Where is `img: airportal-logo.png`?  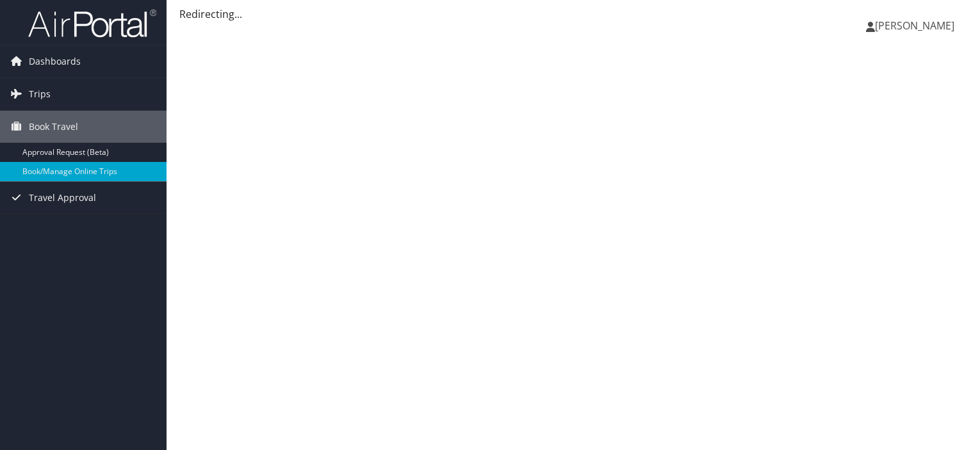
img: airportal-logo.png is located at coordinates (92, 23).